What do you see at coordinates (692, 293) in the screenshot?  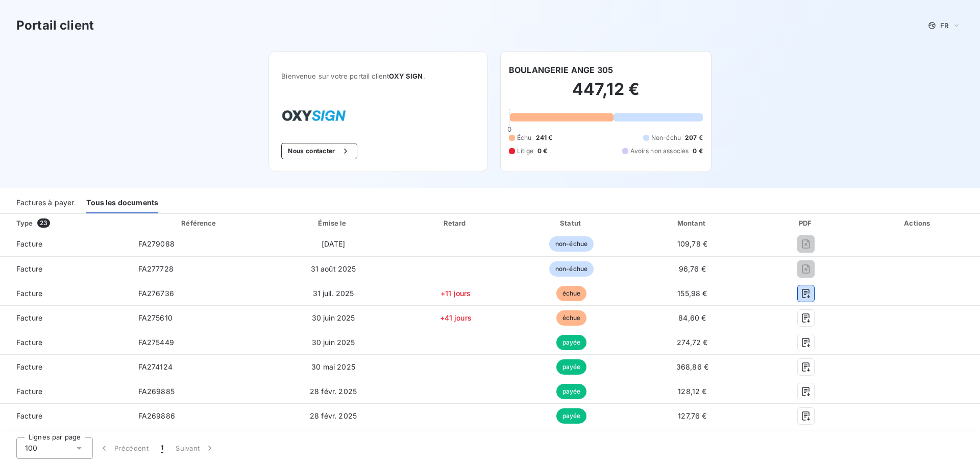 I see `span: 155,98 €` at bounding box center [692, 293].